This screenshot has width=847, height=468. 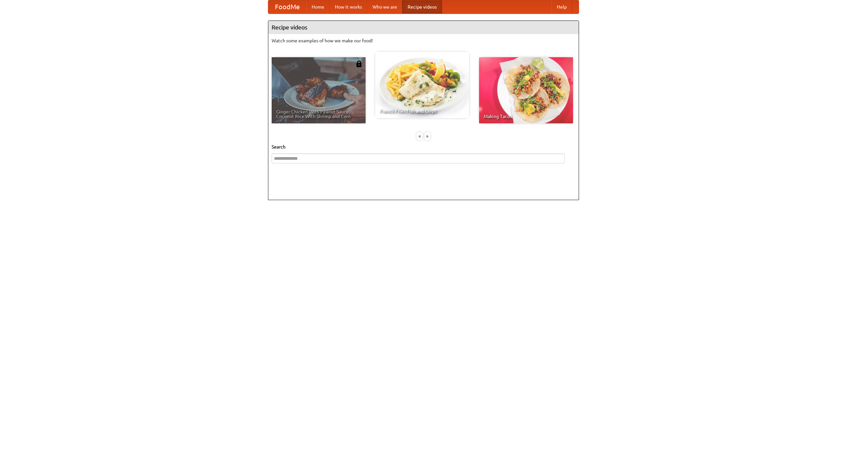 I want to click on img: 483408.png, so click(x=359, y=64).